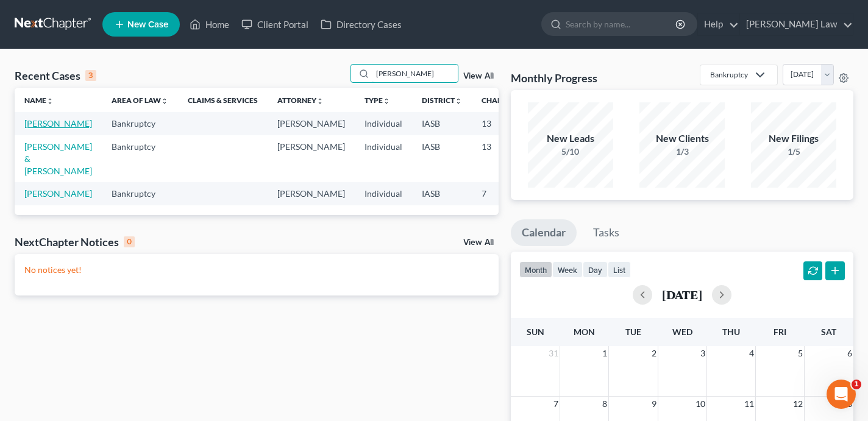 The width and height of the screenshot is (868, 421). What do you see at coordinates (300, 100) in the screenshot?
I see `a: Attorneyunfold_more` at bounding box center [300, 100].